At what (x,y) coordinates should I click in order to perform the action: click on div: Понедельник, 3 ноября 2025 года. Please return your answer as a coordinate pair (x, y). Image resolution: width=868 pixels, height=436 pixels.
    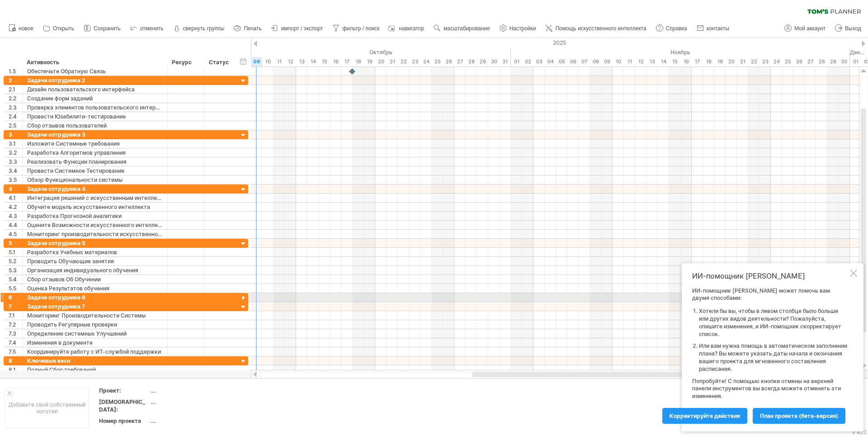
    Looking at the image, I should click on (539, 61).